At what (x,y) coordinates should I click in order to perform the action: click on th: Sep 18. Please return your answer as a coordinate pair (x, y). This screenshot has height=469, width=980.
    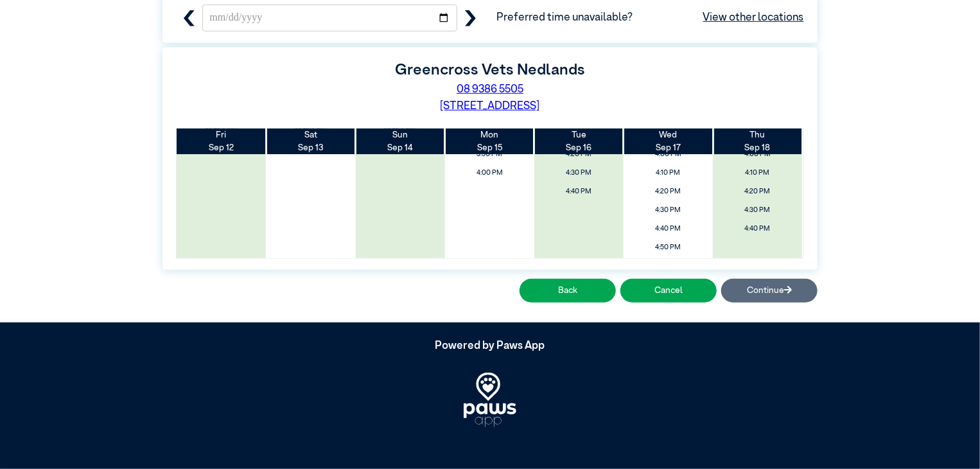
    Looking at the image, I should click on (757, 141).